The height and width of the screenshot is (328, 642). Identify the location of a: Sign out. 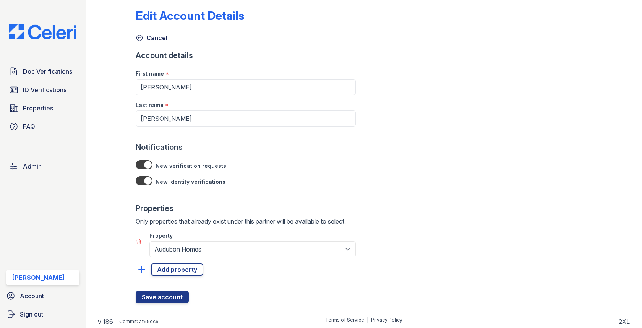
(43, 314).